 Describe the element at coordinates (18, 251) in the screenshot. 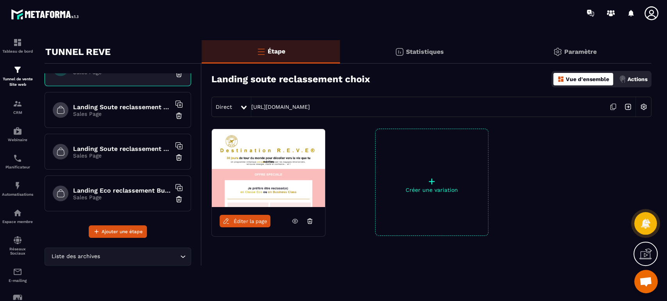

I see `p: Réseaux Sociaux` at that location.